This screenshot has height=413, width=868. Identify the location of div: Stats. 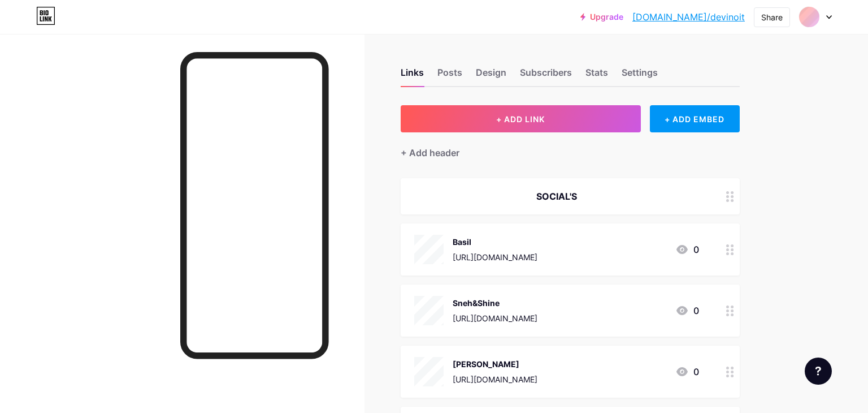
(597, 76).